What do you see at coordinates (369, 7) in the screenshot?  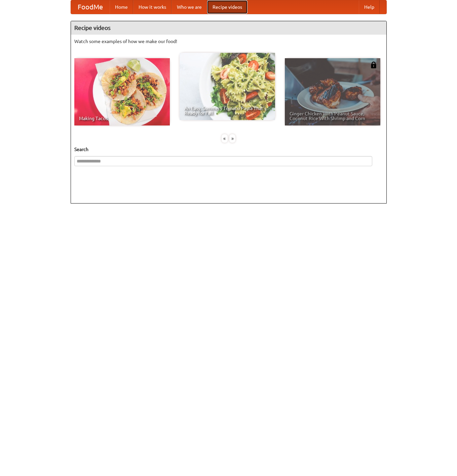 I see `a: Help` at bounding box center [369, 7].